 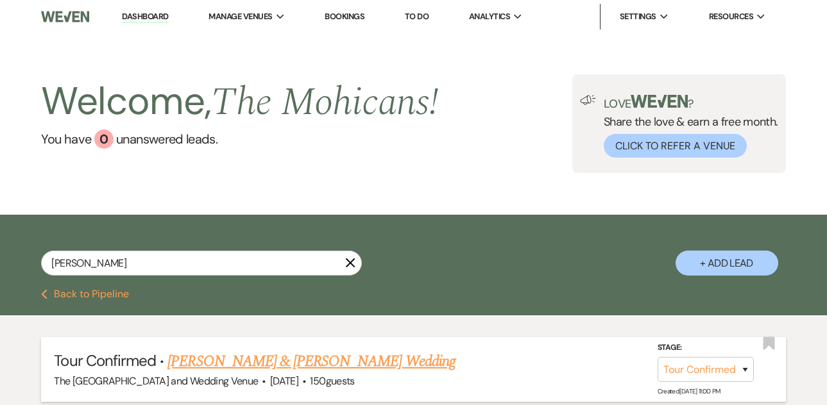 I want to click on a: To Do, so click(x=416, y=16).